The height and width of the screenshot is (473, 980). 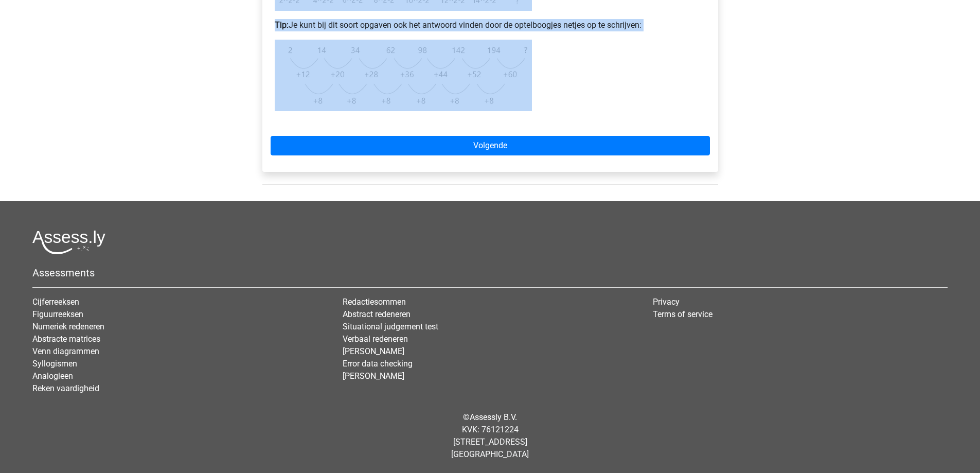 I want to click on p: Je kunt bij dit soort opgaven ook het antwoord vinden door de optelboogjes netjes op te schrijven:, so click(x=490, y=25).